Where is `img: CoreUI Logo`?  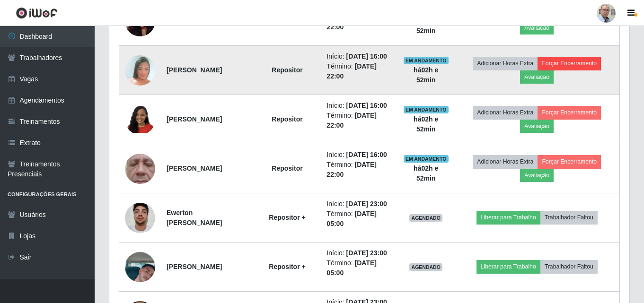
img: CoreUI Logo is located at coordinates (37, 13).